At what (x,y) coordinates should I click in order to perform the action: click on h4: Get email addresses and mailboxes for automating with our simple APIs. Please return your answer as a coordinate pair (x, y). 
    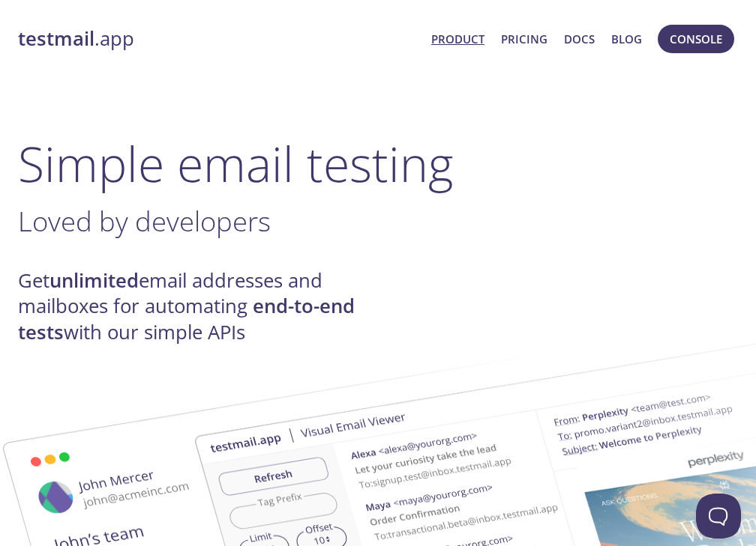
    Looking at the image, I should click on (198, 306).